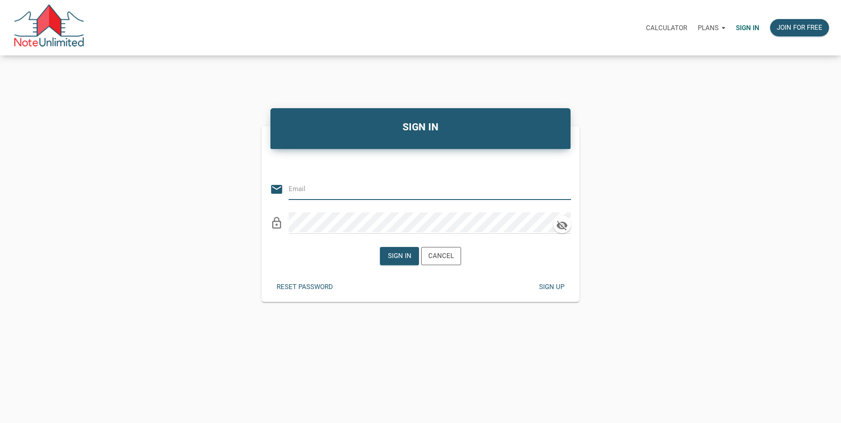 Image resolution: width=841 pixels, height=423 pixels. I want to click on button: Cancel, so click(441, 256).